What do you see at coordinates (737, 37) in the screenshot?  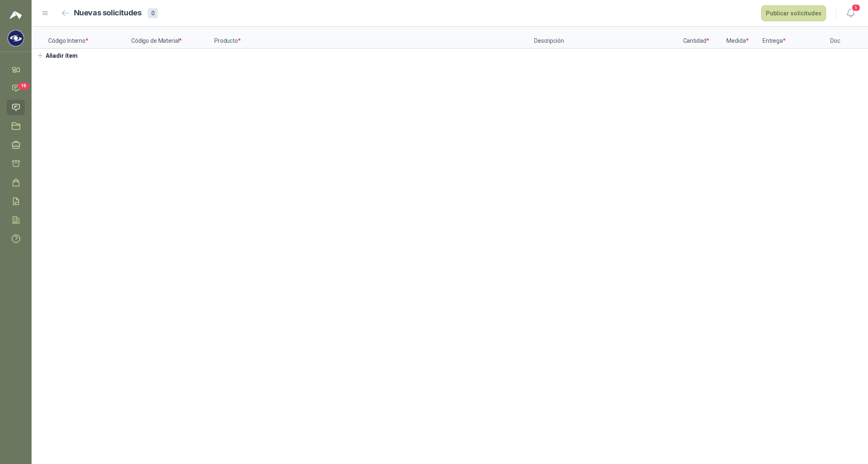 I see `p: Medida` at bounding box center [737, 37].